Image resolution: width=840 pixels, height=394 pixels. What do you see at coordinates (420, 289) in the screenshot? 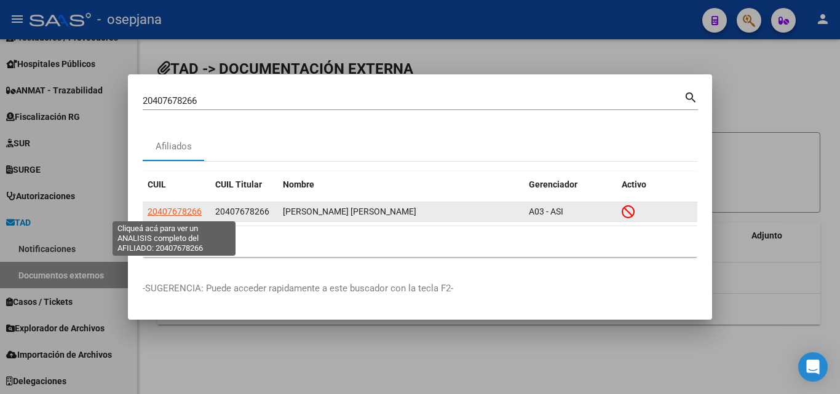
I see `p: -SUGERENCIA: Puede acceder rapidamente a este buscador con la tecla F2-` at bounding box center [420, 289].